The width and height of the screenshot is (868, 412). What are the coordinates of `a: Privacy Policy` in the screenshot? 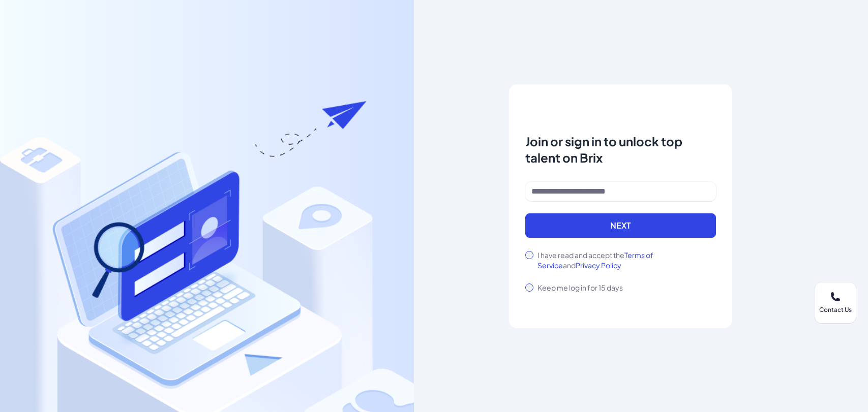 It's located at (599, 265).